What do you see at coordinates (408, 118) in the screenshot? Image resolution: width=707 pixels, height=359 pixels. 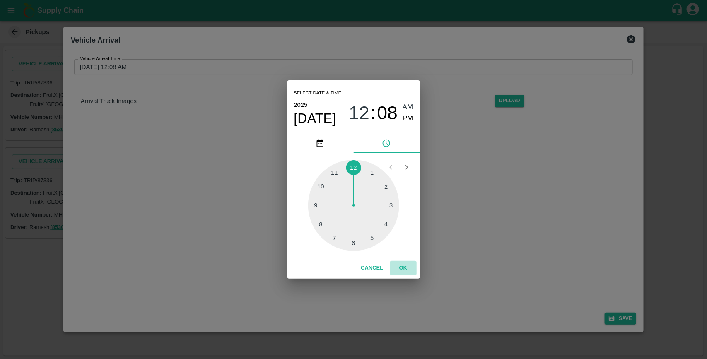 I see `button: PM` at bounding box center [408, 118].